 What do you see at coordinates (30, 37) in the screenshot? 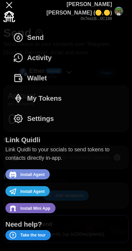
I see `button: Send` at bounding box center [30, 37].